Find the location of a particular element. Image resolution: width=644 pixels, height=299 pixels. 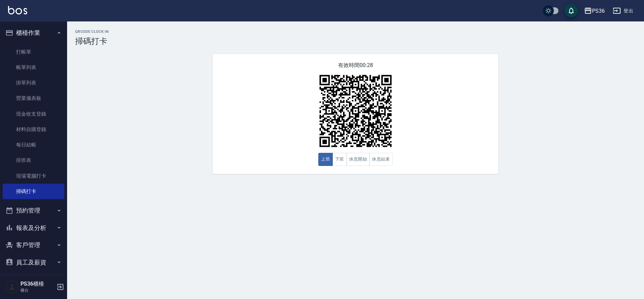

button: 櫃檯作業 is located at coordinates (34, 33).